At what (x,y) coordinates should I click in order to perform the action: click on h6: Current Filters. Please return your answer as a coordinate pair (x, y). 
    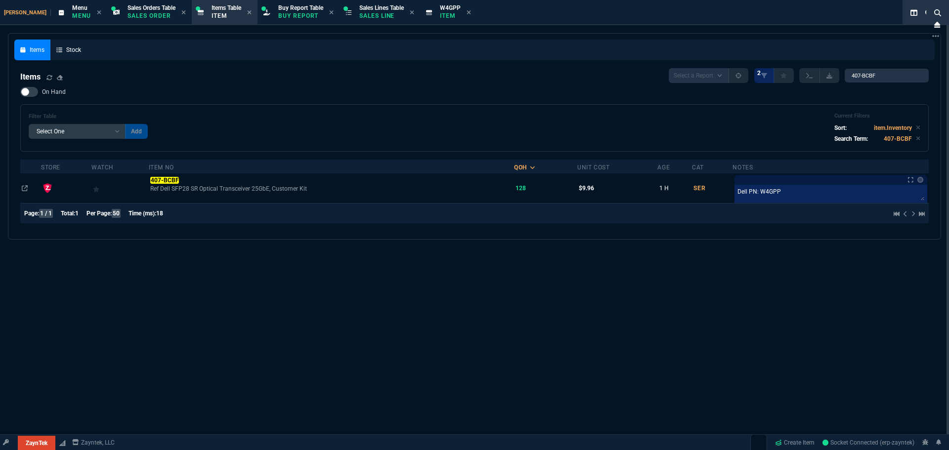
    Looking at the image, I should click on (878, 116).